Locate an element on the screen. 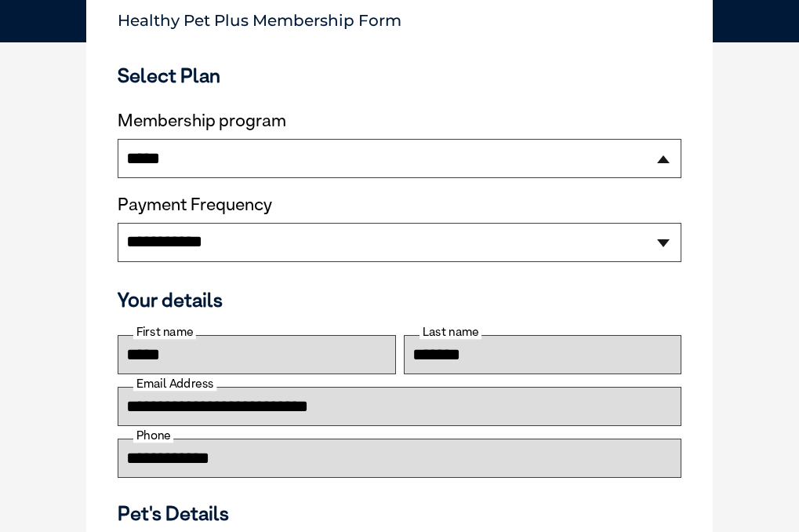 The width and height of the screenshot is (799, 532). h3: Select Plan is located at coordinates (399, 75).